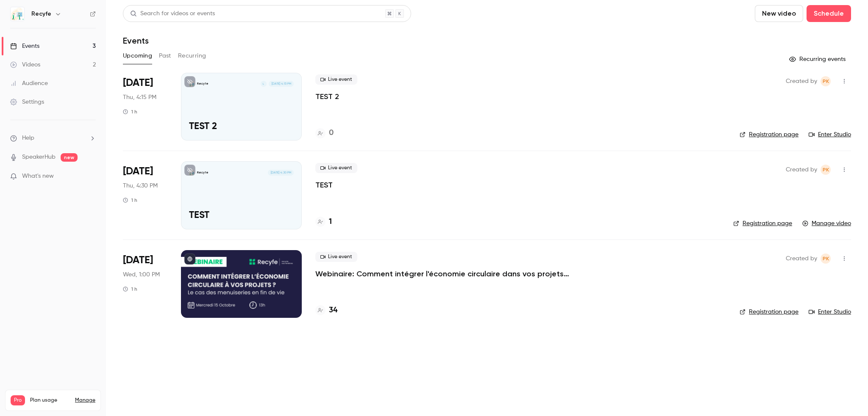 The image size is (868, 416). I want to click on span: Plan usage, so click(50, 400).